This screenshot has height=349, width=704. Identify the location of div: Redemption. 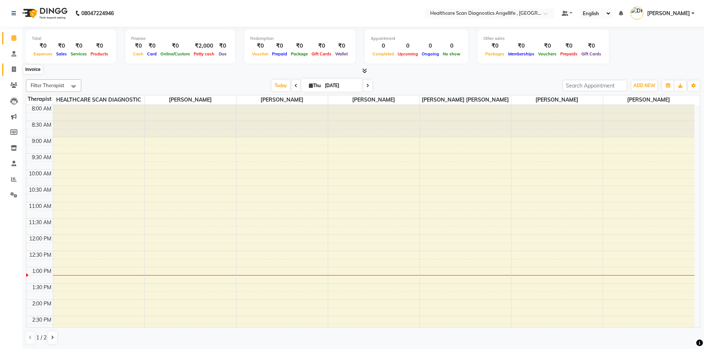
(300, 38).